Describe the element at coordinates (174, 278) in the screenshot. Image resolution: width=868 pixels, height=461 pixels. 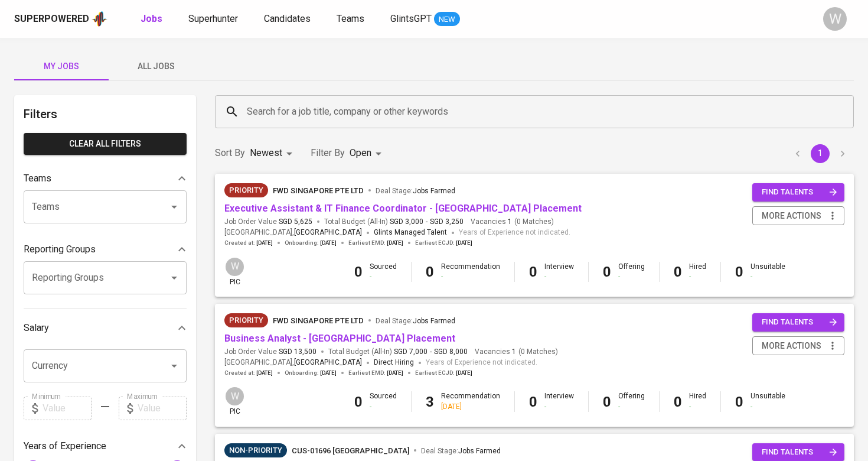
I see `button: Open` at that location.